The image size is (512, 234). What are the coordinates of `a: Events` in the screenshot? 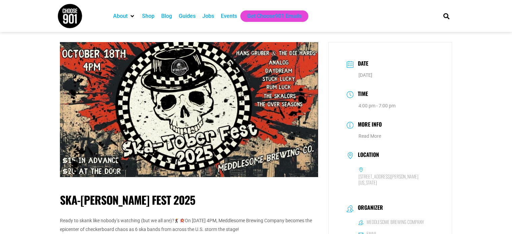 It's located at (229, 16).